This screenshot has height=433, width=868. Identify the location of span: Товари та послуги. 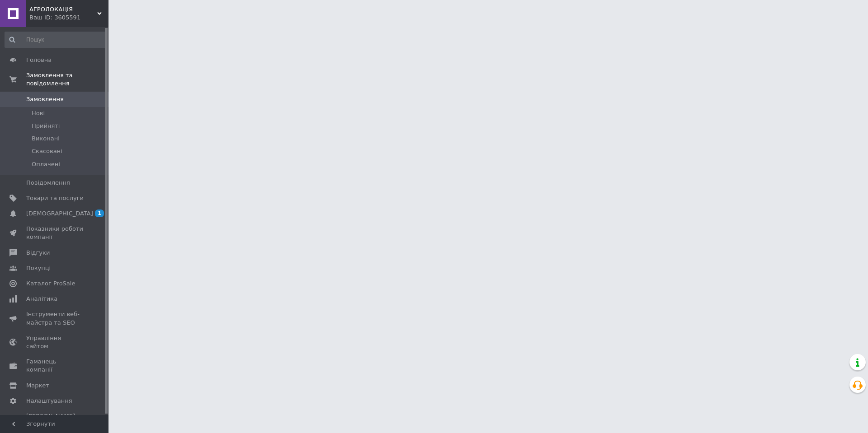
(54, 198).